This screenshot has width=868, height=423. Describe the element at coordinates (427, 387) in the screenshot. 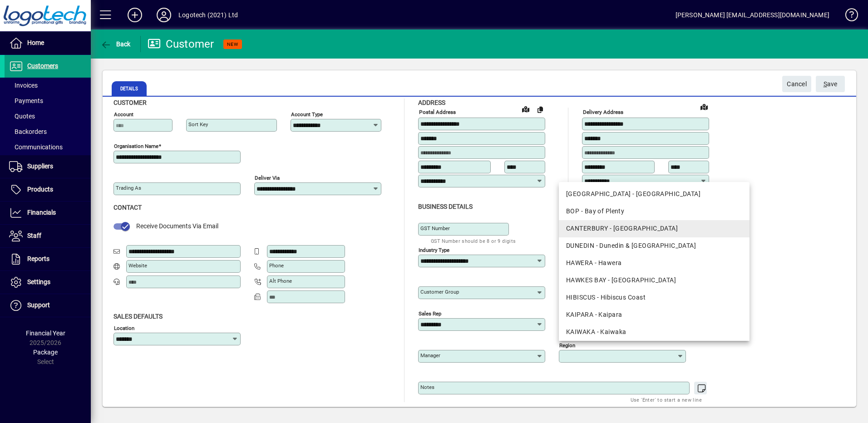

I see `mat-label: Notes` at that location.